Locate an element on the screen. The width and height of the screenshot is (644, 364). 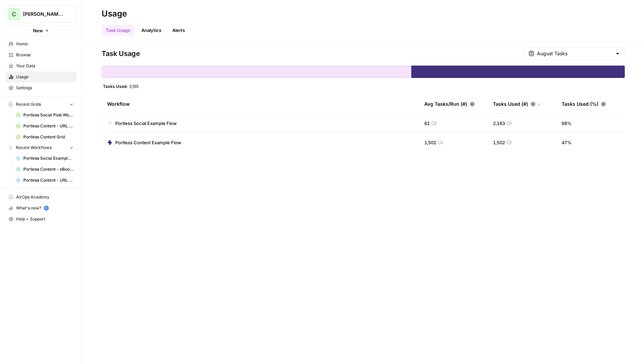
a: Settings is located at coordinates (41, 88).